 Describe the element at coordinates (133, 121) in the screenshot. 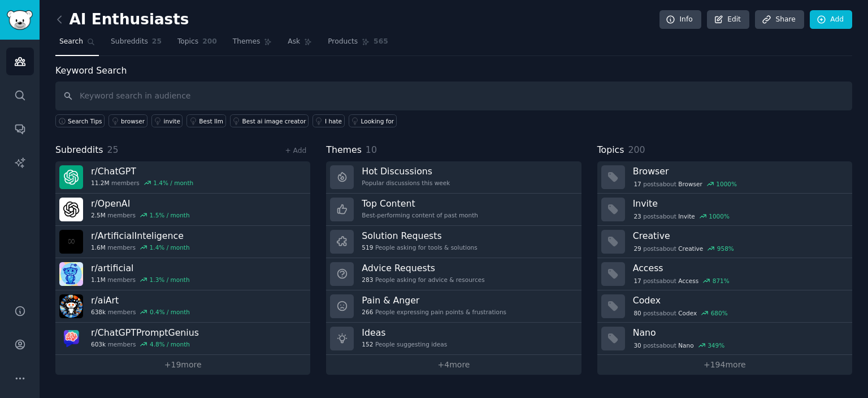

I see `div: browser` at that location.